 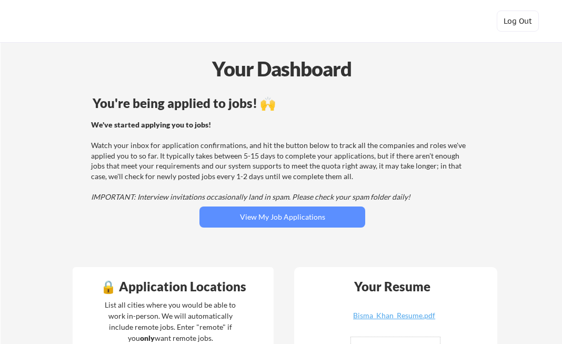 I want to click on em: IMPORTANT: Interview invitations occasionally land in spam. Please check your spam folder daily!, so click(x=251, y=196).